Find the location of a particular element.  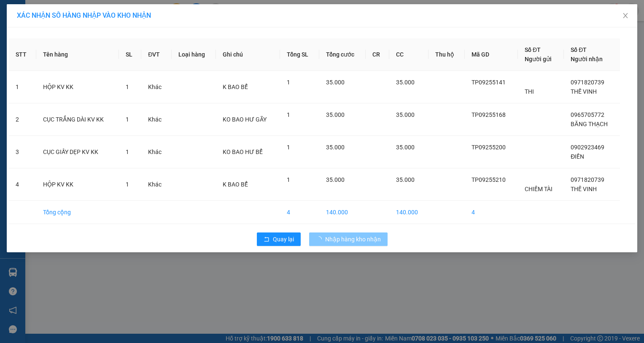

span: 0965705772 is located at coordinates (587, 115).